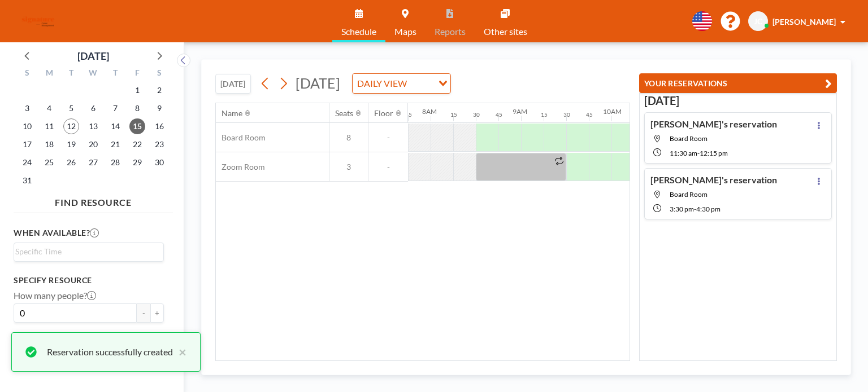  What do you see at coordinates (38, 21) in the screenshot?
I see `img: organization-logo` at bounding box center [38, 21].